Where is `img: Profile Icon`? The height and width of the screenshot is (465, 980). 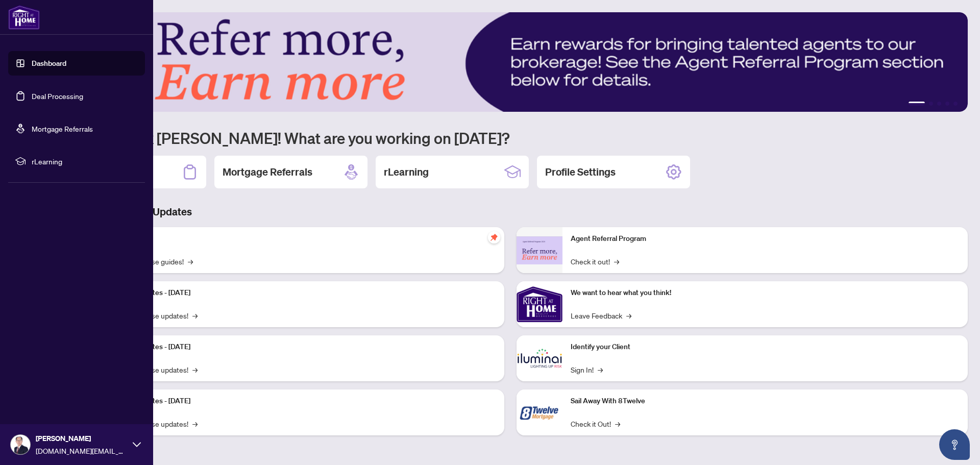 img: Profile Icon is located at coordinates (21, 444).